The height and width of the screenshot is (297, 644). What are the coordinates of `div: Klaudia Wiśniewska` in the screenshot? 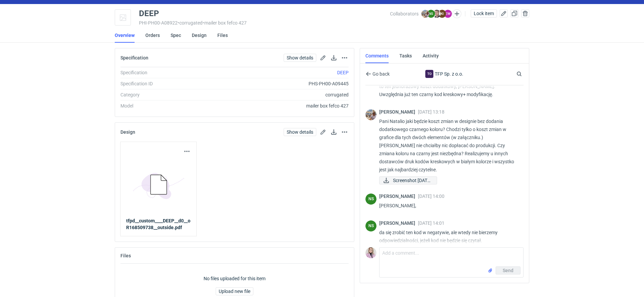 It's located at (371, 253).